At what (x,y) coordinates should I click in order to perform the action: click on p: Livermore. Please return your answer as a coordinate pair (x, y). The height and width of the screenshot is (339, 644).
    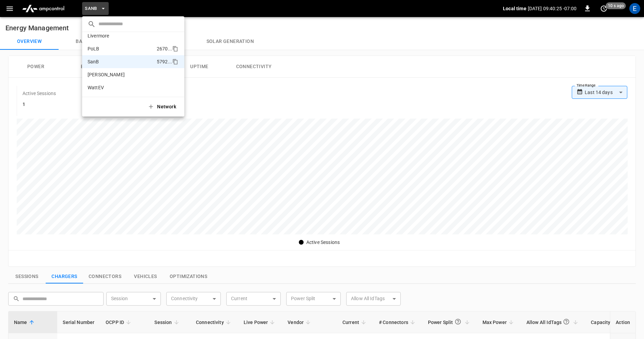
    Looking at the image, I should click on (122, 36).